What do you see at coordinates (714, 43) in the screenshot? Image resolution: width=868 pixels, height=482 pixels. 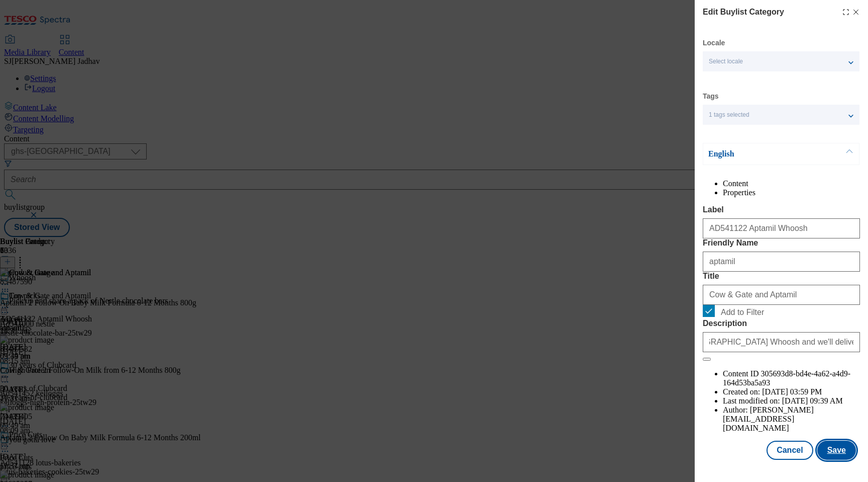 I see `label: Locale` at bounding box center [714, 43].